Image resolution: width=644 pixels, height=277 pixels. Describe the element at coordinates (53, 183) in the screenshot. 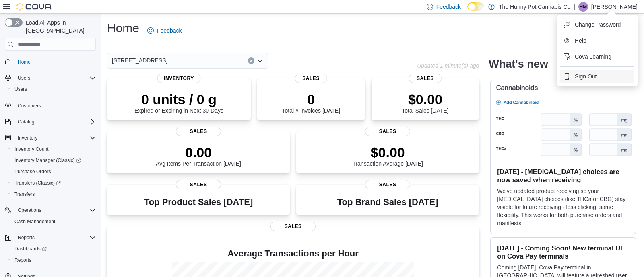

I see `a: Transfers (Classic)` at that location.